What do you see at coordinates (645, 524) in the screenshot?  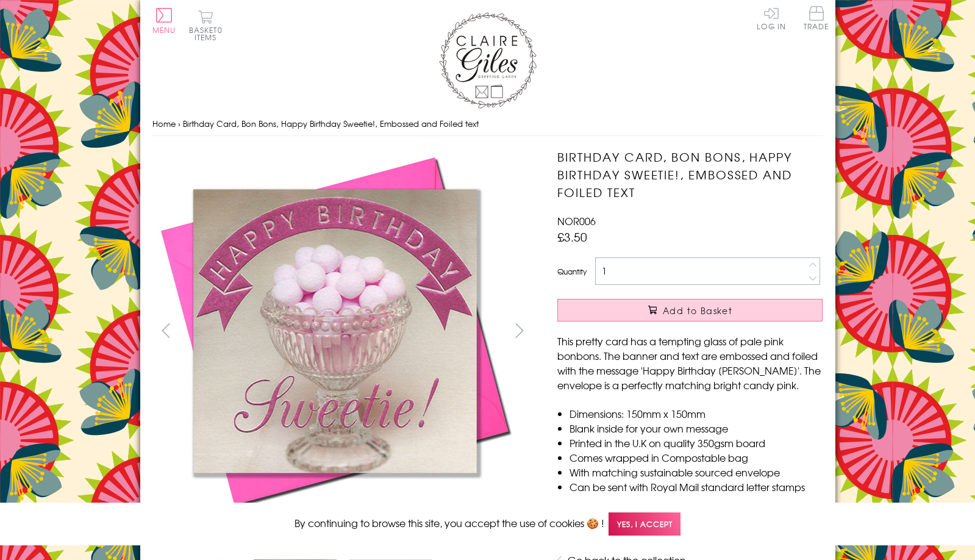 I see `span: Yes, I accept` at bounding box center [645, 524].